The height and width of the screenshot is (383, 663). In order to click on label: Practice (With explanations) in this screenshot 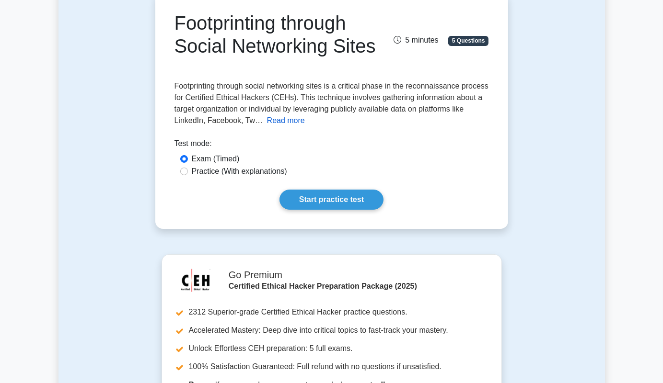, I will do `click(239, 172)`.